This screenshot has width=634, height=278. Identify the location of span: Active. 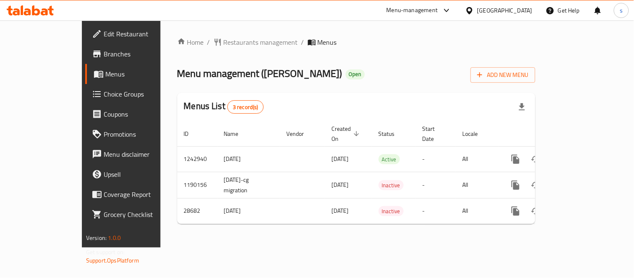
(389, 159).